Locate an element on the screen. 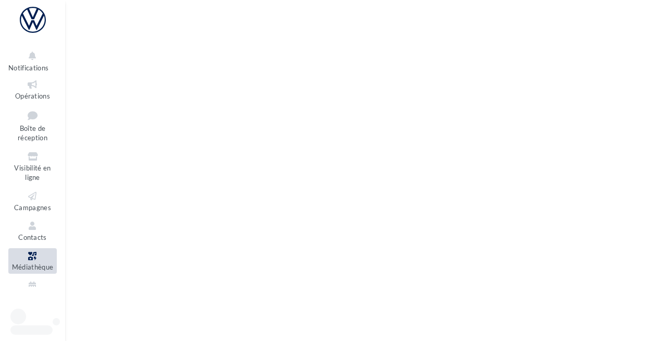 The image size is (667, 341). span: Visibilité en ligne is located at coordinates (32, 172).